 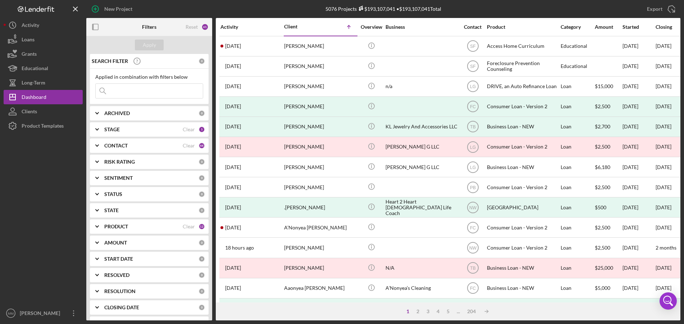 I want to click on div: $9,859, so click(x=608, y=308).